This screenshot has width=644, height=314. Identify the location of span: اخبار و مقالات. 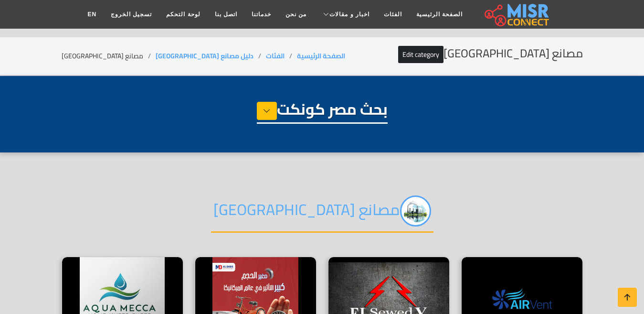
(350, 15).